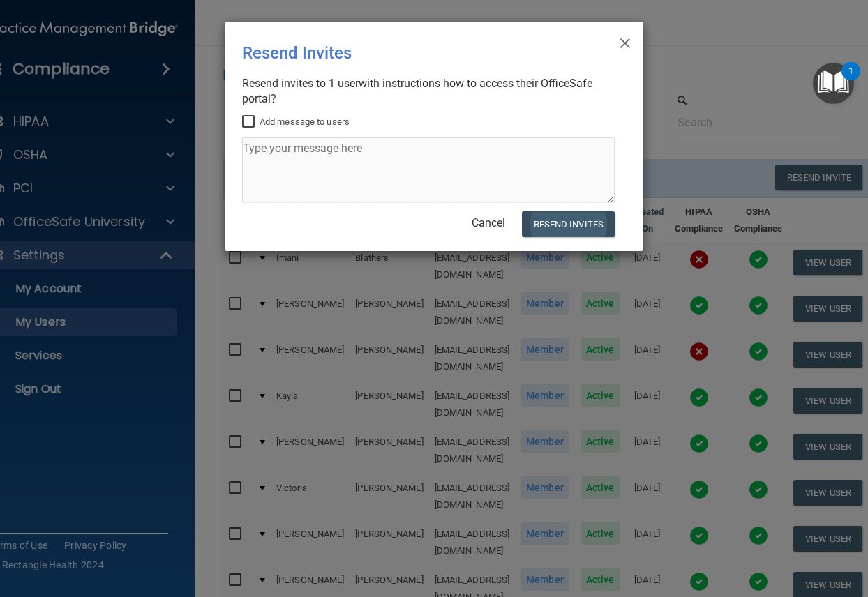 Image resolution: width=868 pixels, height=597 pixels. I want to click on div: 1, so click(850, 80).